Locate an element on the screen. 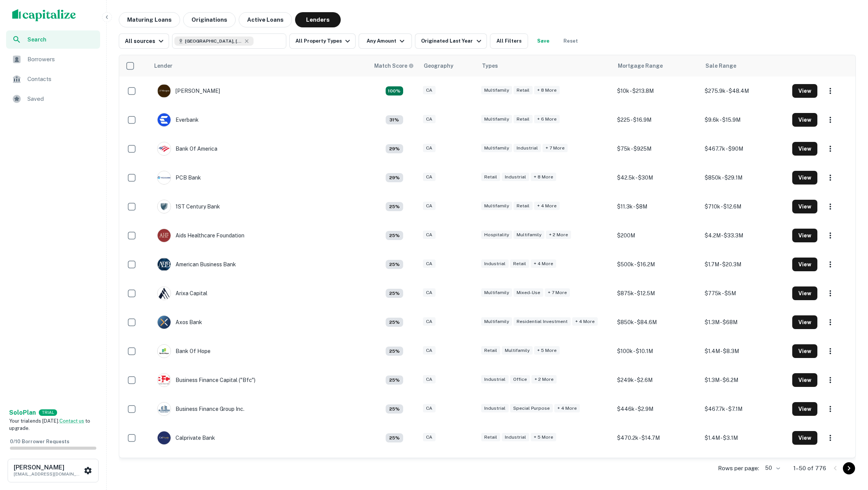 The height and width of the screenshot is (490, 868). td: $500k - $16.2M is located at coordinates (657, 265).